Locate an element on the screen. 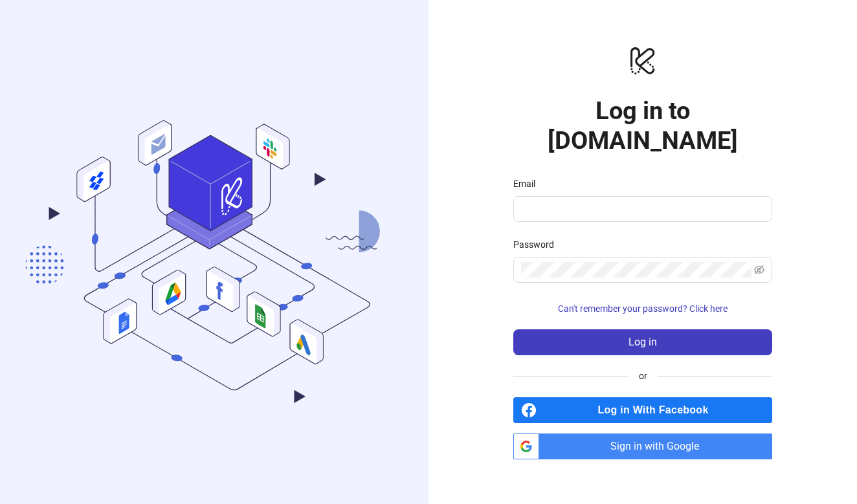 This screenshot has width=857, height=504. input: Password is located at coordinates (636, 269).